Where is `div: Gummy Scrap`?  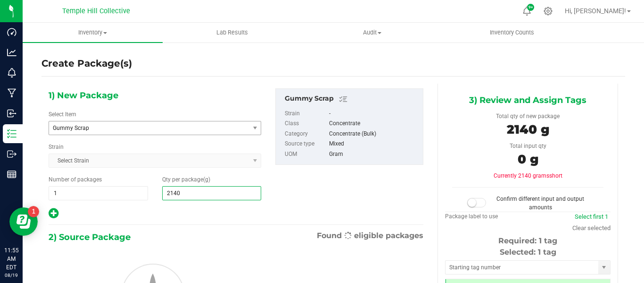 div: Gummy Scrap is located at coordinates (351, 99).